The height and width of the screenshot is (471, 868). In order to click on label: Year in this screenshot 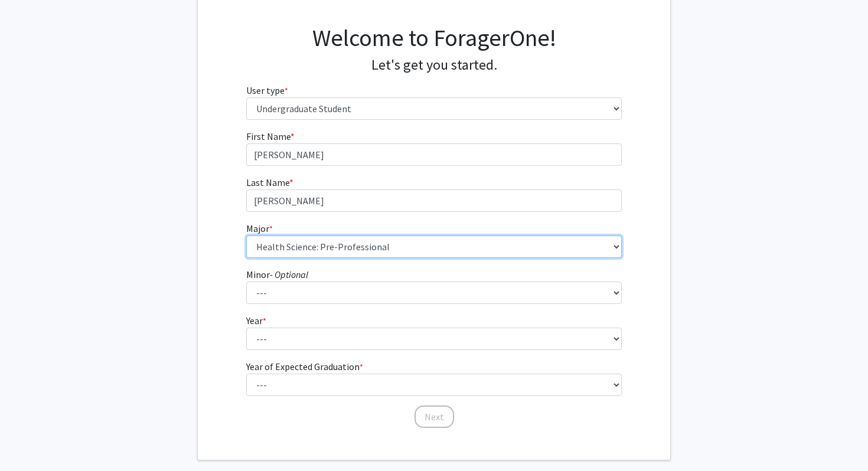, I will do `click(256, 320)`.